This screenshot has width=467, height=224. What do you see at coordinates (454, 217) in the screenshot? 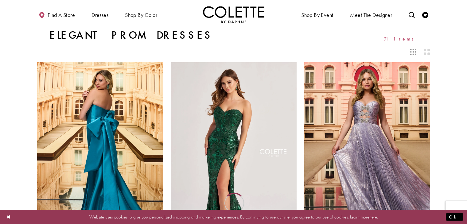
I see `button: Submit Dialog` at bounding box center [454, 217].